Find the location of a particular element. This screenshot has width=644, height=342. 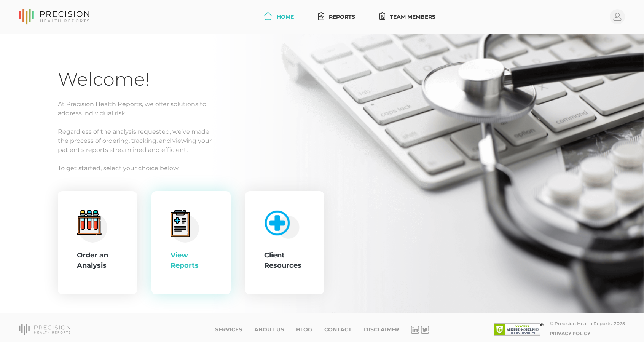

div: Client Resources is located at coordinates (285, 261).